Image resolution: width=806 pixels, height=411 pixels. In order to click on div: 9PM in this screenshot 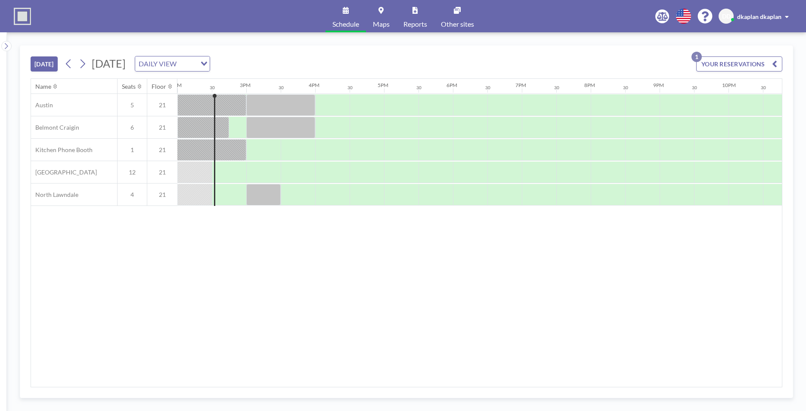, I will do `click(658, 85)`.